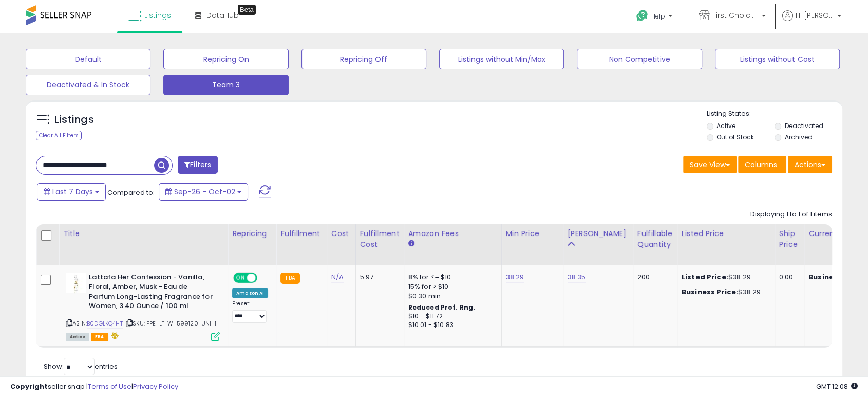  Describe the element at coordinates (775, 114) in the screenshot. I see `p: Listing States:` at that location.